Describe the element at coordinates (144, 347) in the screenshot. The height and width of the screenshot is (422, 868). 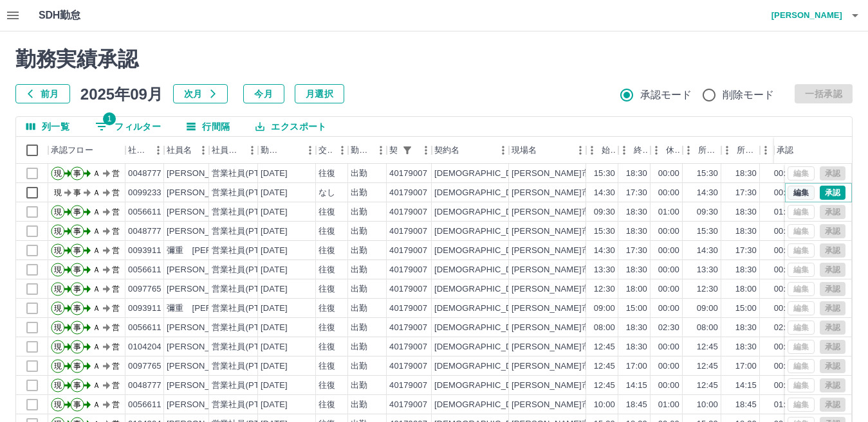
I see `div: 0104204` at that location.